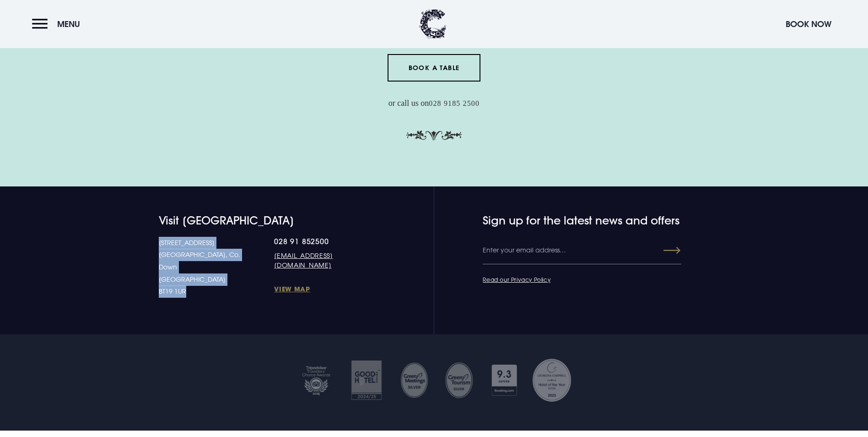 The image size is (868, 437). What do you see at coordinates (504, 380) in the screenshot?
I see `img: Booking com 1` at bounding box center [504, 380].